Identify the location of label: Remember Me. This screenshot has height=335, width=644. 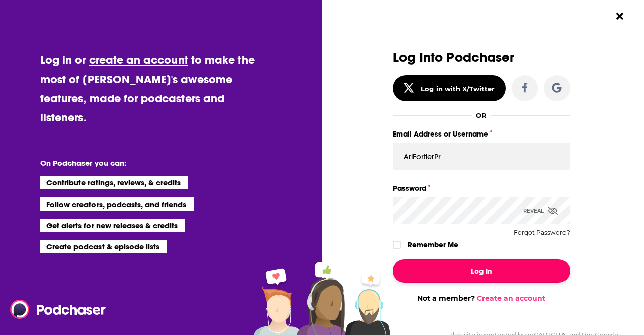
(432, 245).